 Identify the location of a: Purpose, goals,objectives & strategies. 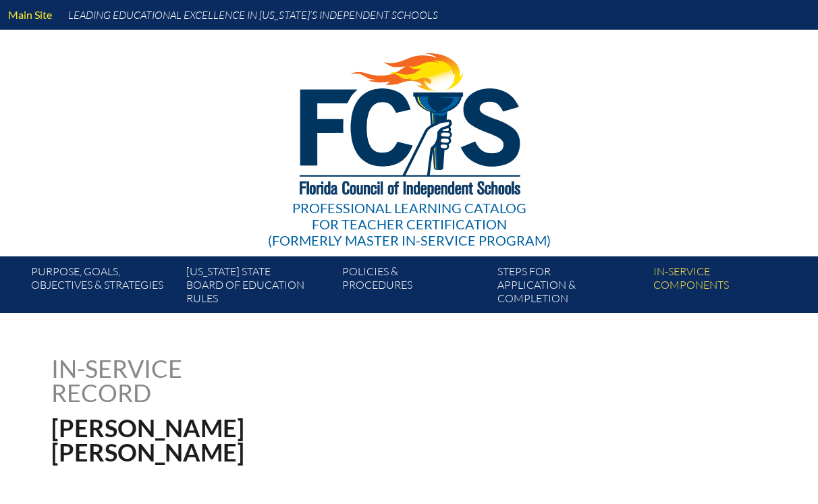
(103, 287).